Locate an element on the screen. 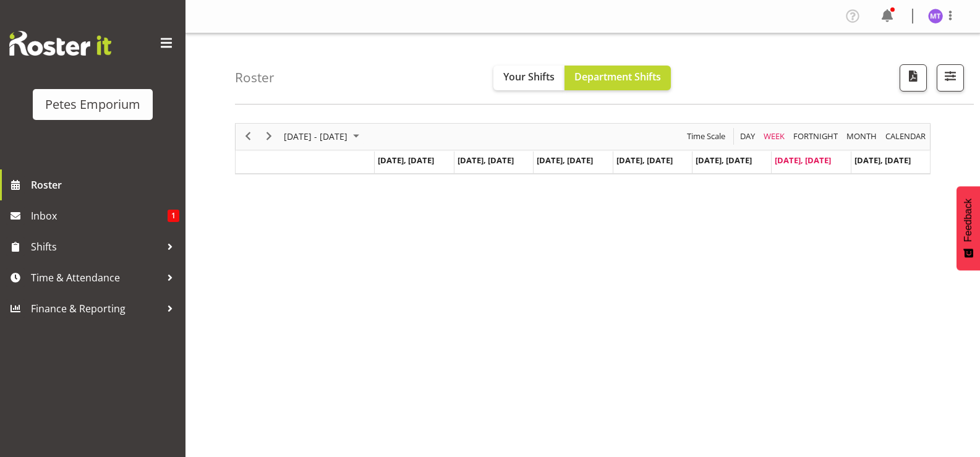 The width and height of the screenshot is (980, 457). button: Feedback - Show survey is located at coordinates (969, 228).